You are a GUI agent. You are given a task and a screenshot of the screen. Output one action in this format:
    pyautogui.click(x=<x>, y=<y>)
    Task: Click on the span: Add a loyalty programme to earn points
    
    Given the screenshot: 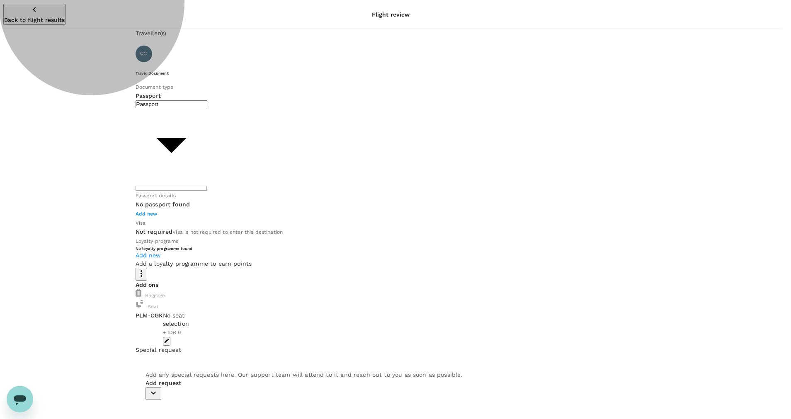 What is the action you would take?
    pyautogui.click(x=194, y=264)
    